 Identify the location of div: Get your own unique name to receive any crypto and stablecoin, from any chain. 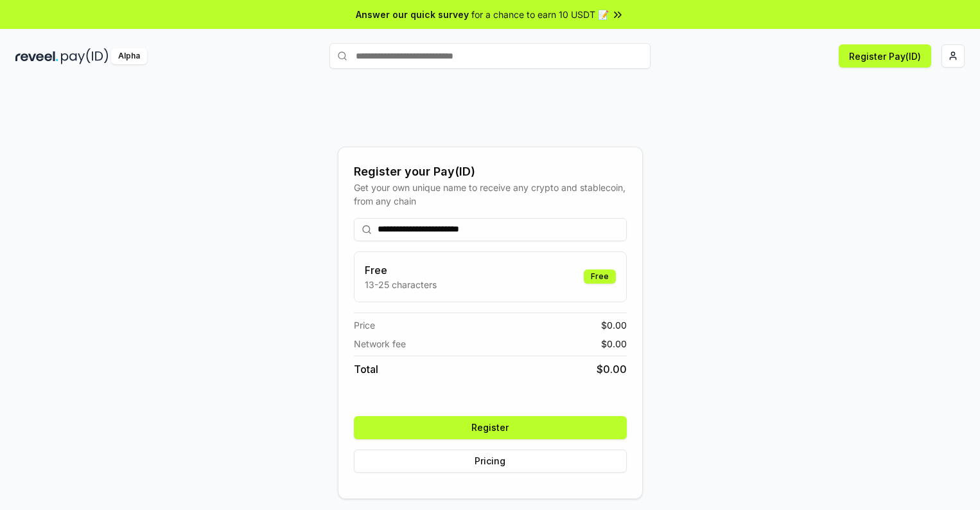
(490, 194).